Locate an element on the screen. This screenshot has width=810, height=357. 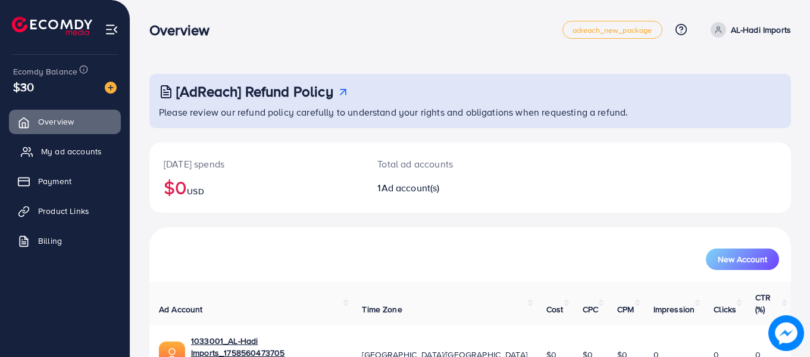
span: adreach_new_package is located at coordinates (613, 30).